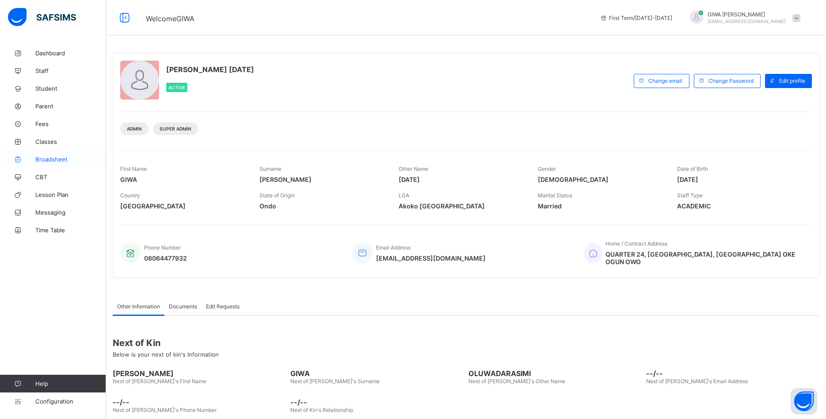 Image resolution: width=826 pixels, height=419 pixels. Describe the element at coordinates (637, 243) in the screenshot. I see `span: Home / Contract Address` at that location.